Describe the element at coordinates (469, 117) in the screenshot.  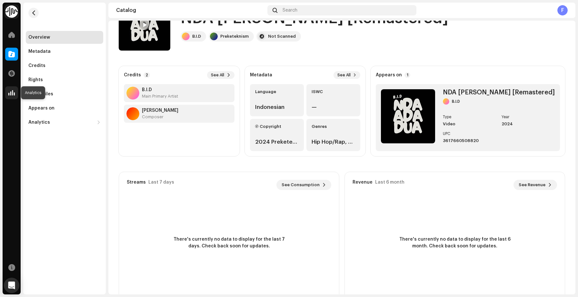
I see `div: Type` at that location.